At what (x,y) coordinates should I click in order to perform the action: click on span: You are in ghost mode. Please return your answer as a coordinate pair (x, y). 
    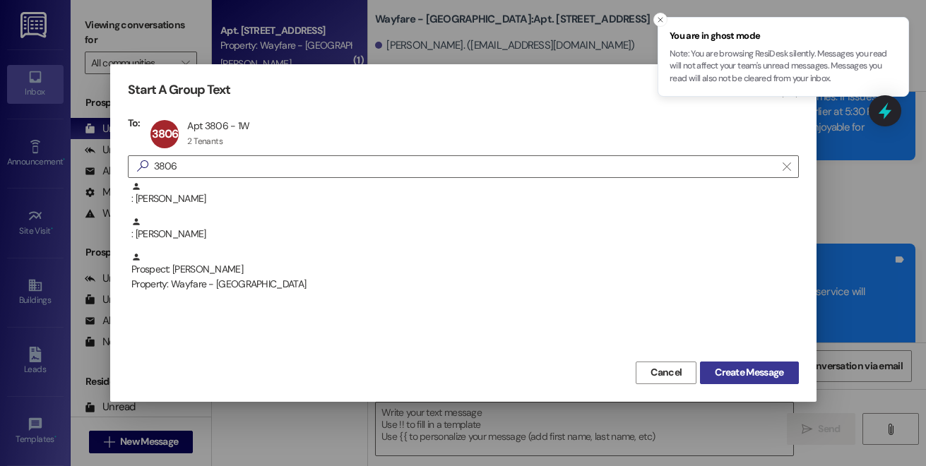
    Looking at the image, I should click on (784, 36).